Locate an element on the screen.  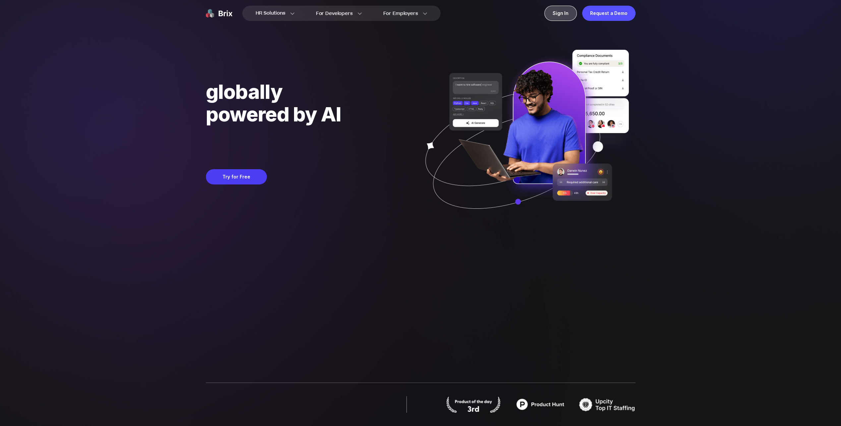
a: Request a Demo is located at coordinates (609, 13).